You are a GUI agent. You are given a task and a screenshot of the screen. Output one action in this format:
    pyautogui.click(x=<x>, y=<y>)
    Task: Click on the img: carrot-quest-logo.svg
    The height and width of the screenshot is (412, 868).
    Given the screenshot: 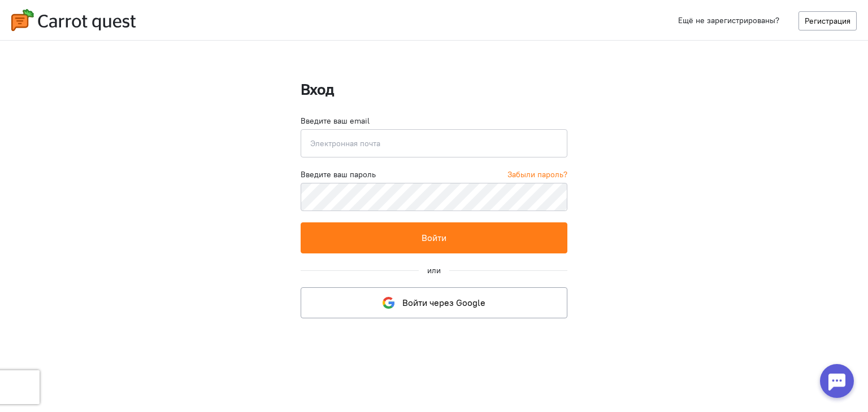 What is the action you would take?
    pyautogui.click(x=73, y=20)
    